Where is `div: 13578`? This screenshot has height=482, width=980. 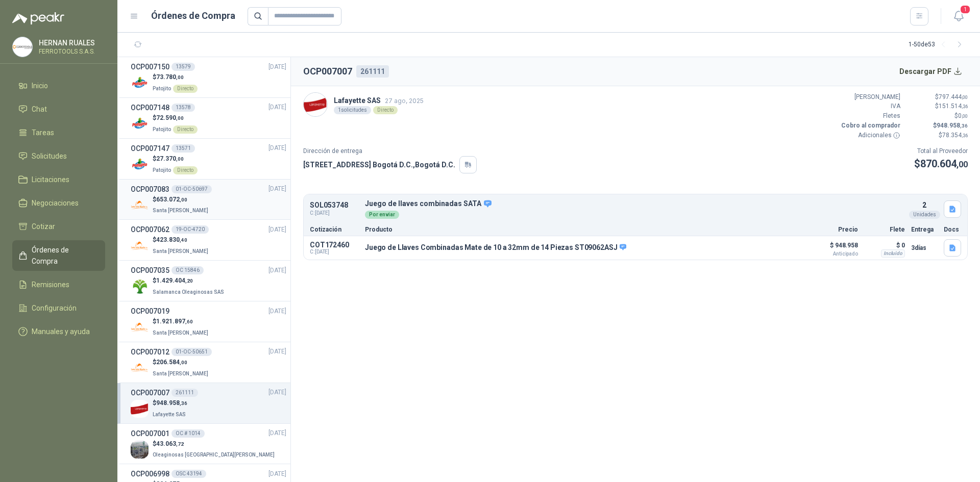 div: 13578 is located at coordinates (183, 107).